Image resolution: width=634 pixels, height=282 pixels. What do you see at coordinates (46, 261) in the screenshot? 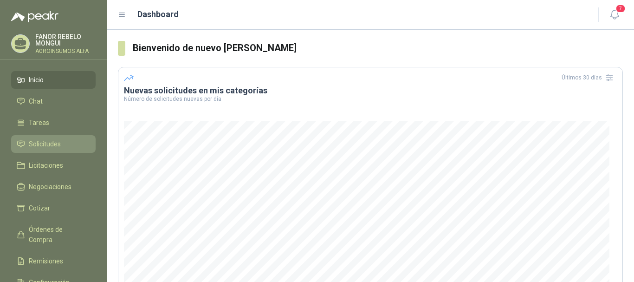
I see `span: Remisiones` at bounding box center [46, 261].